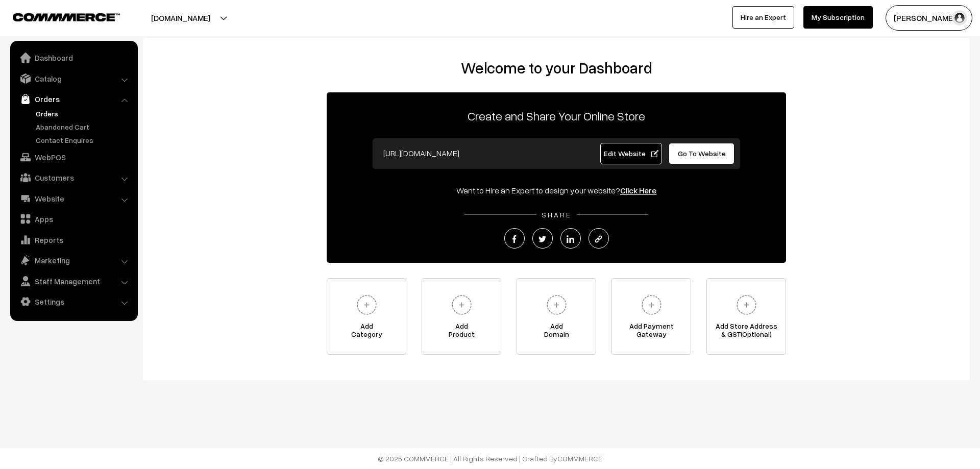 The height and width of the screenshot is (469, 980). I want to click on a: Contact Enquires, so click(84, 139).